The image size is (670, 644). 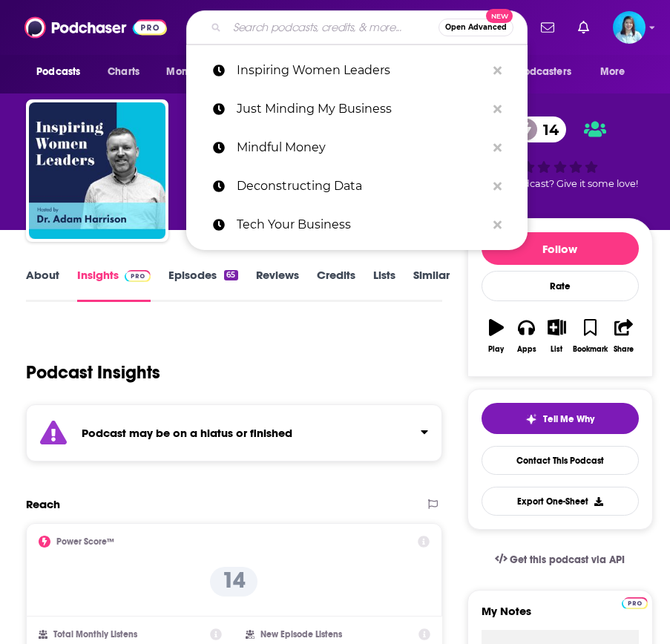 I want to click on div: 65, so click(x=231, y=275).